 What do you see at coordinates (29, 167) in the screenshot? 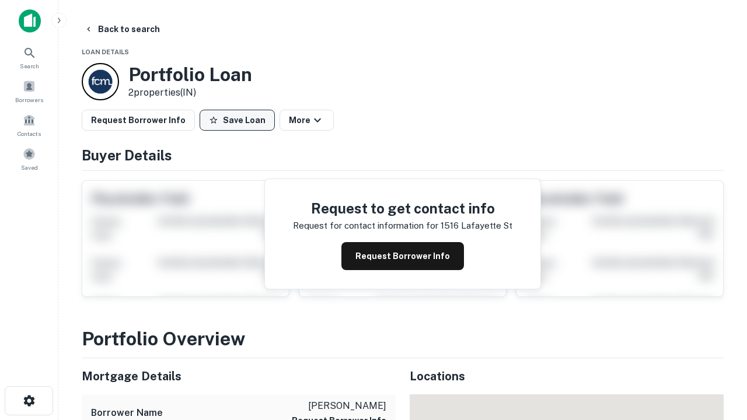
I see `span: Saved` at bounding box center [29, 167].